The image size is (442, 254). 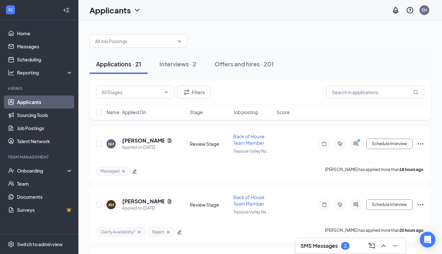 What do you see at coordinates (245, 112) in the screenshot?
I see `span: Job posting` at bounding box center [245, 112].